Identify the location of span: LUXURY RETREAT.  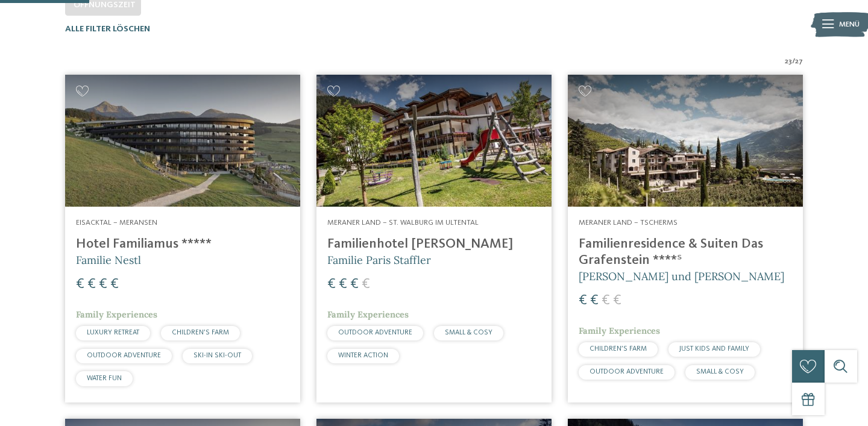
(113, 333).